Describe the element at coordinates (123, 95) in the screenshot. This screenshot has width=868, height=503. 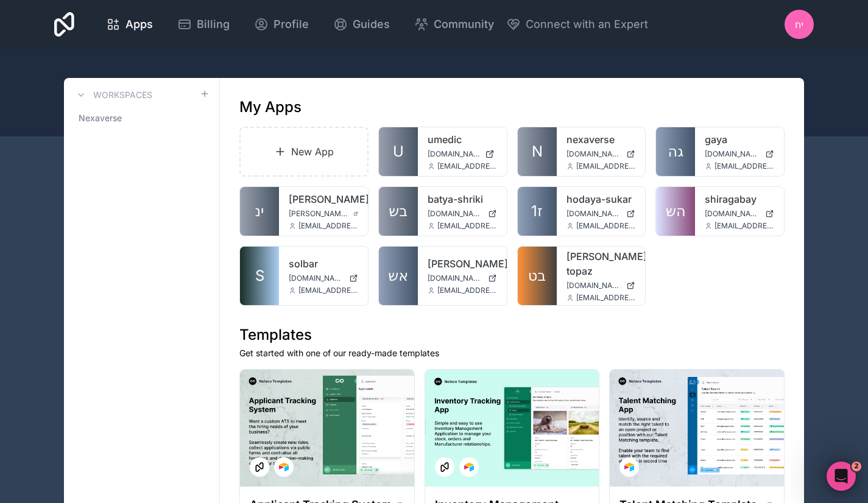
I see `h3: Workspaces` at that location.